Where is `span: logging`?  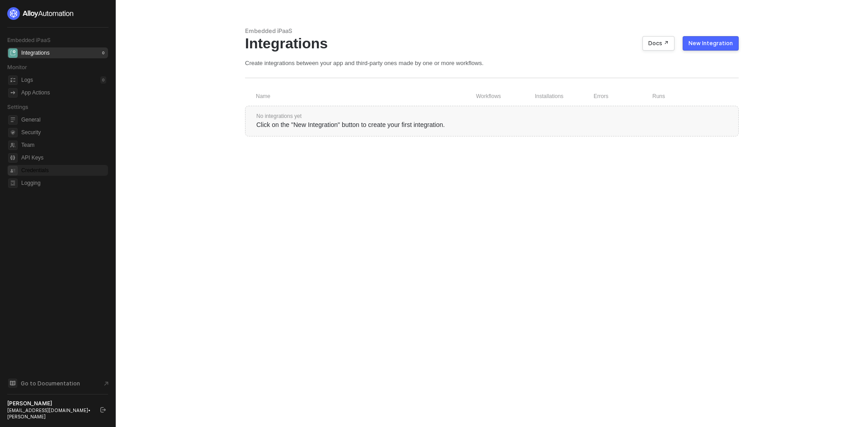 span: logging is located at coordinates (12, 183).